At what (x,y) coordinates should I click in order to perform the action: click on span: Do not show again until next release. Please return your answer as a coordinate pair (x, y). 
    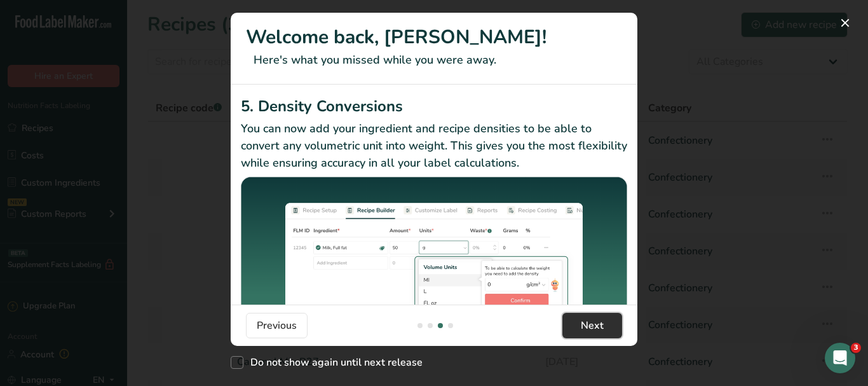
    Looking at the image, I should click on (333, 362).